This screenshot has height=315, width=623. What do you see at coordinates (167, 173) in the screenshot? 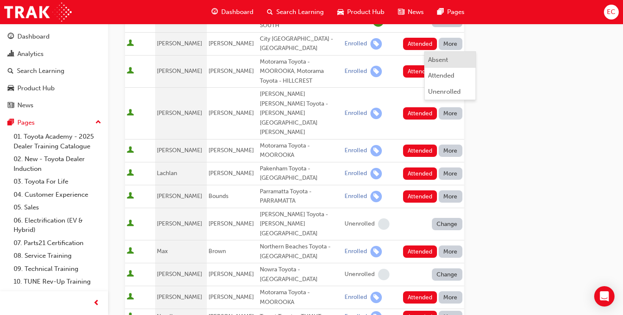
I see `span: Lachlan` at bounding box center [167, 173].